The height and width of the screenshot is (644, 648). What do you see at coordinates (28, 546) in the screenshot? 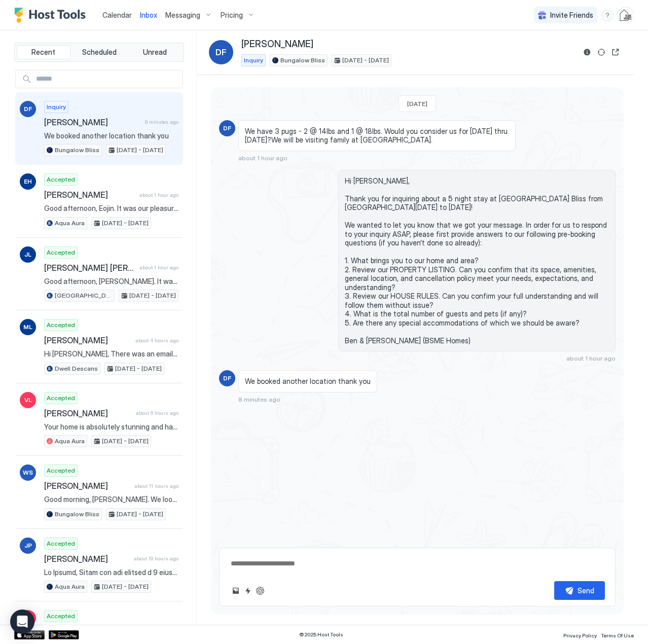
I see `span: JP` at bounding box center [28, 546].